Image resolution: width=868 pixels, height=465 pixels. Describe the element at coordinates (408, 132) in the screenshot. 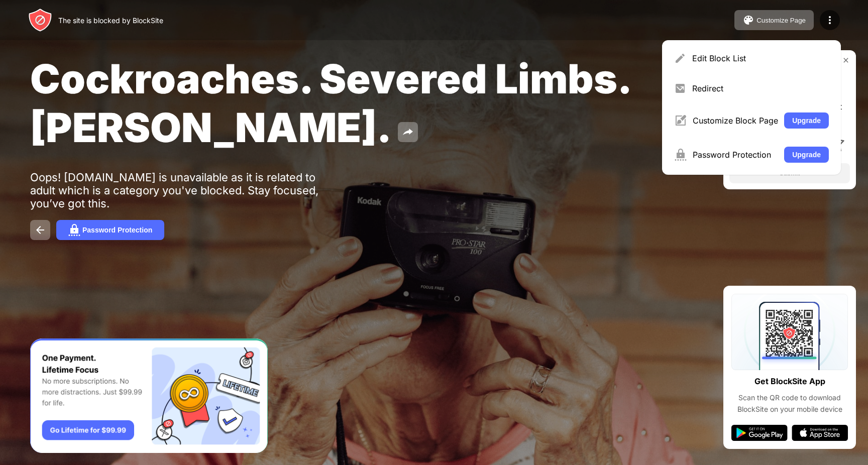

I see `img: share.svg` at that location.